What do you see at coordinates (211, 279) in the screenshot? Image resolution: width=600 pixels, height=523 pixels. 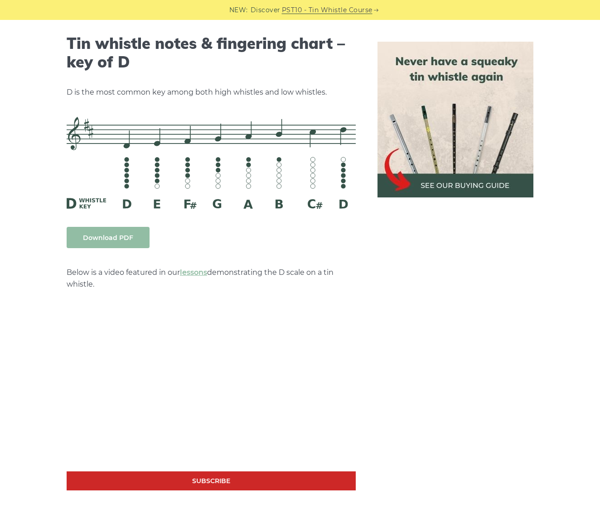 I see `p: Below is a video featured in our demonstrating the D scale on a tin whistle.` at bounding box center [211, 279].